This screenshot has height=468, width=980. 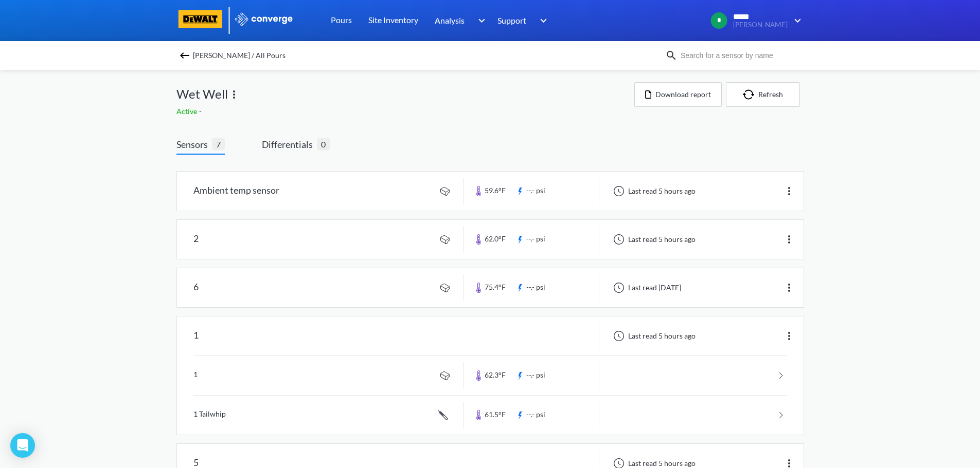 What do you see at coordinates (648, 95) in the screenshot?
I see `img: icon-file.svg` at bounding box center [648, 95].